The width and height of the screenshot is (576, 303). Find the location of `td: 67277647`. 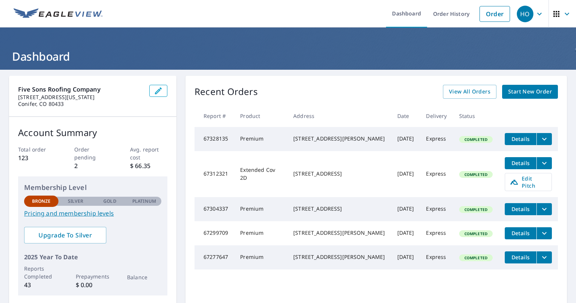

td: 67277647 is located at coordinates (214, 257).